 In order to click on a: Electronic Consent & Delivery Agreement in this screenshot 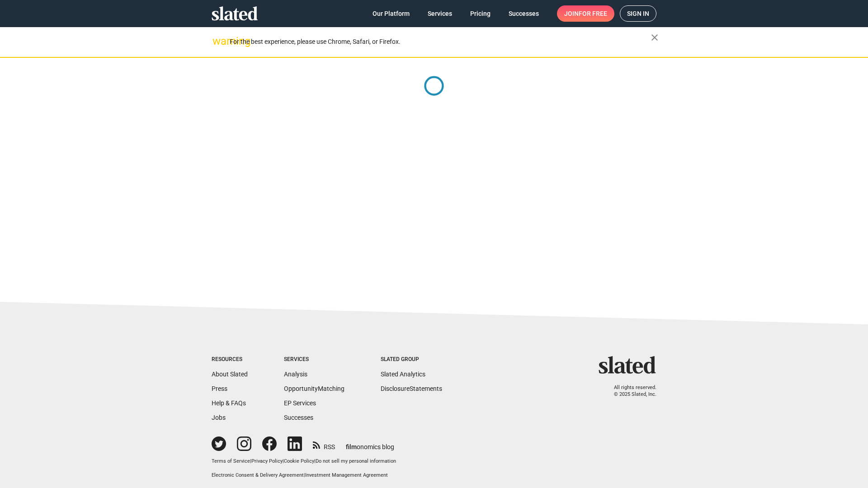, I will do `click(257, 475)`.